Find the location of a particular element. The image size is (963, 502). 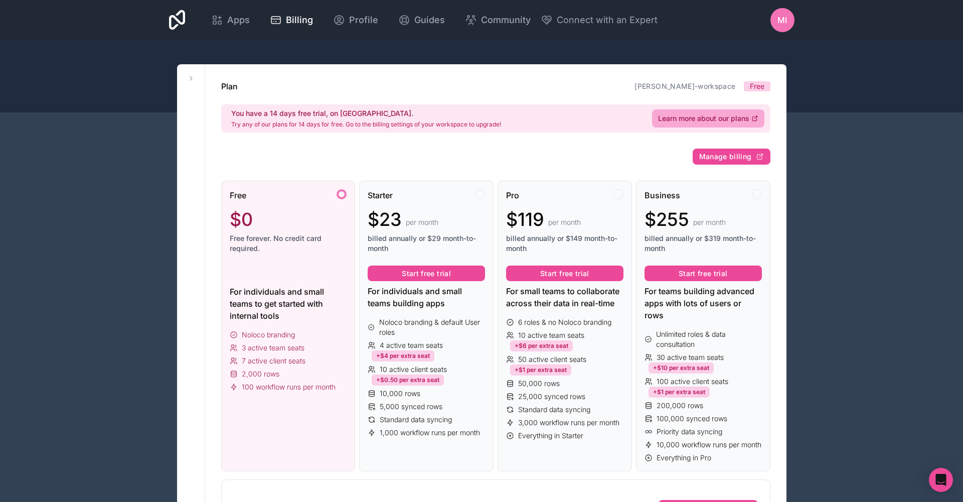

span: 6 roles & no Noloco branding is located at coordinates (565, 322).